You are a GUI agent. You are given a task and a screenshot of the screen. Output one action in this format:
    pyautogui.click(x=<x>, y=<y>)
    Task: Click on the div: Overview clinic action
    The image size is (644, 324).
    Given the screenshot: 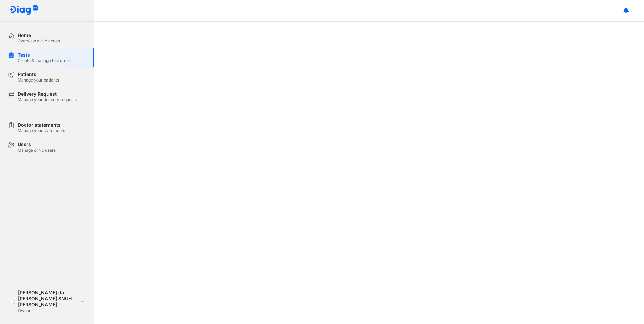 What is the action you would take?
    pyautogui.click(x=39, y=41)
    